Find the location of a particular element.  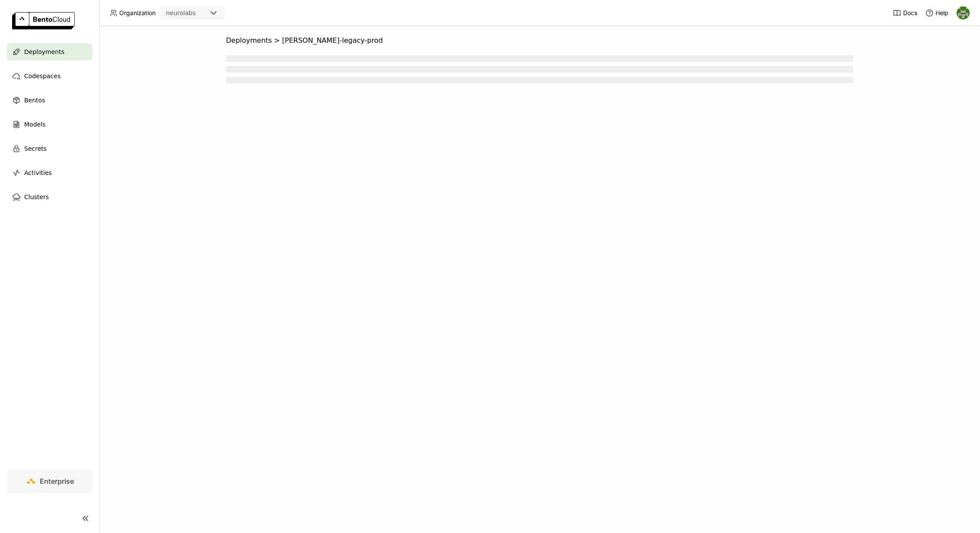

img: logo is located at coordinates (43, 21).